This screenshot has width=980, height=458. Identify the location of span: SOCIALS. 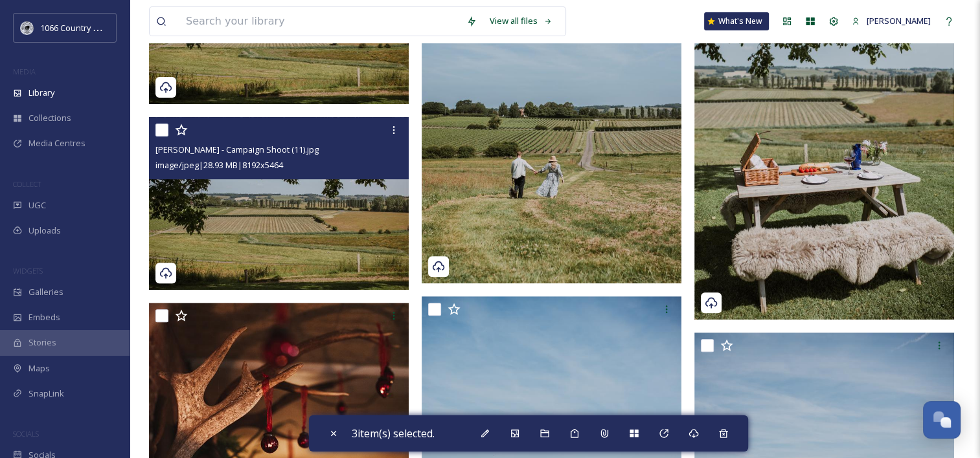
(26, 434).